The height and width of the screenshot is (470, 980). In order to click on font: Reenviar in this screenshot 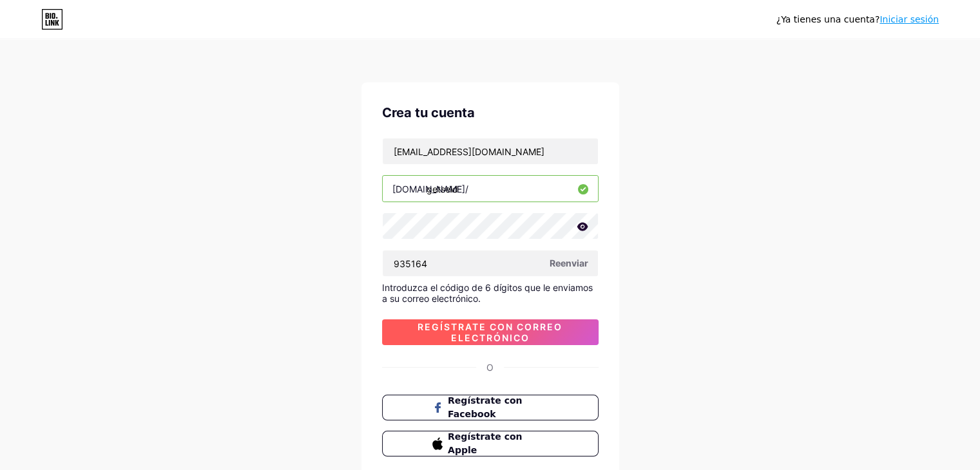, I will do `click(569, 263)`.